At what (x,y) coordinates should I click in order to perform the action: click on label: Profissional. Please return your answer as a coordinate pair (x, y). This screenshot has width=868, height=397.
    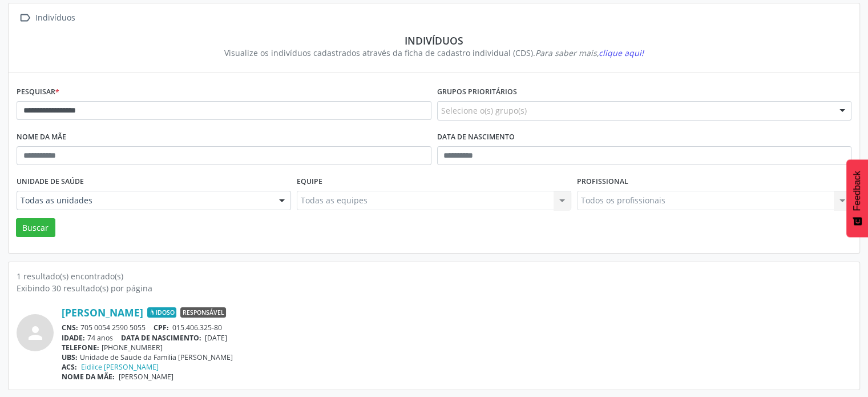
    Looking at the image, I should click on (602, 181).